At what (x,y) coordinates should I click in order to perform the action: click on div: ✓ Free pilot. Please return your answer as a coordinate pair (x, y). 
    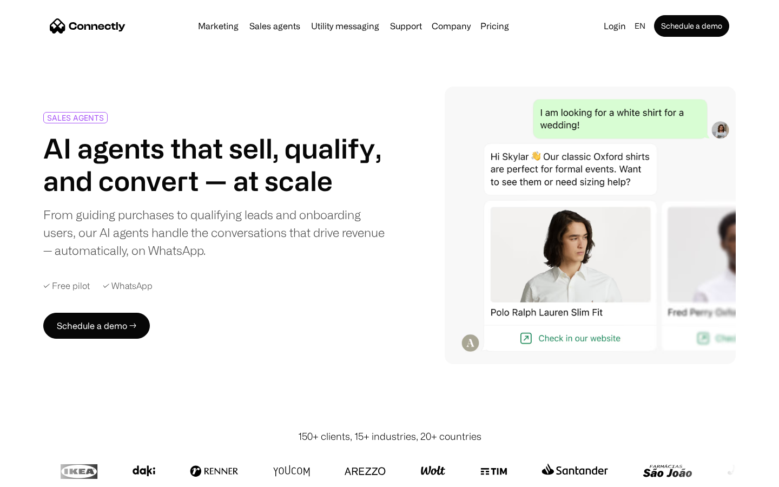
    Looking at the image, I should click on (66, 285).